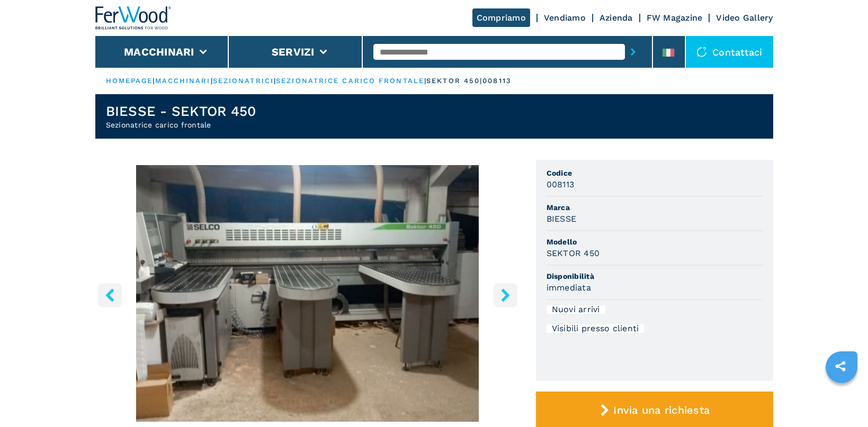 The height and width of the screenshot is (427, 868). I want to click on p: 008113, so click(497, 81).